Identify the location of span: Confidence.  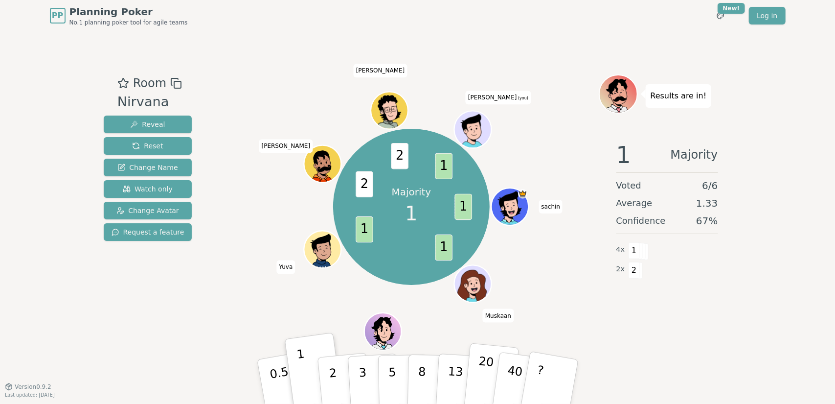
(641, 221).